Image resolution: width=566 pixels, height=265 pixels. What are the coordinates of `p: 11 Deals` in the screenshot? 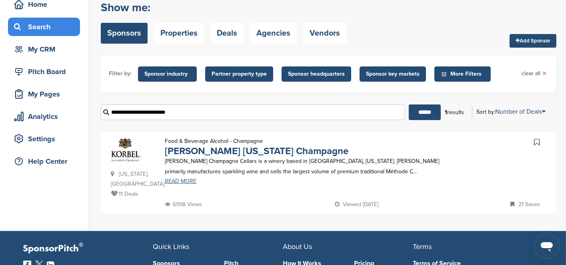 It's located at (134, 194).